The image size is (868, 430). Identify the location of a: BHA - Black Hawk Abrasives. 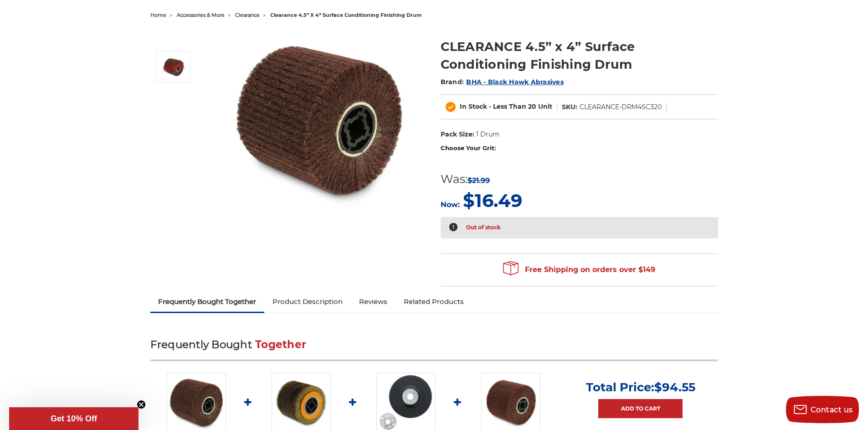
(514, 82).